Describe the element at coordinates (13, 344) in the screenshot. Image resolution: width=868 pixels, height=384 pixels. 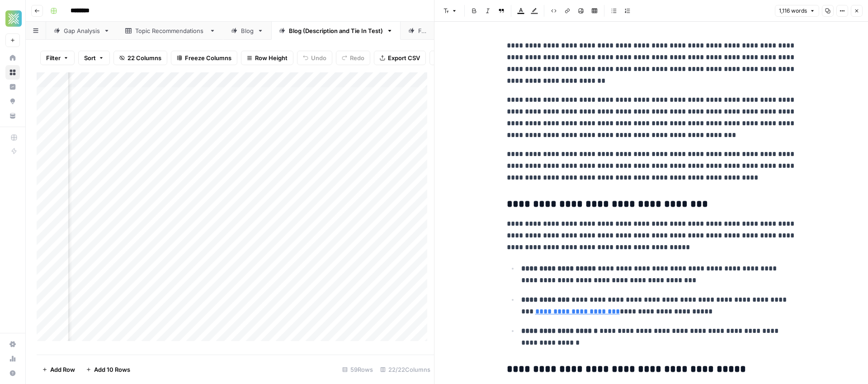
I see `a: Settings` at that location.